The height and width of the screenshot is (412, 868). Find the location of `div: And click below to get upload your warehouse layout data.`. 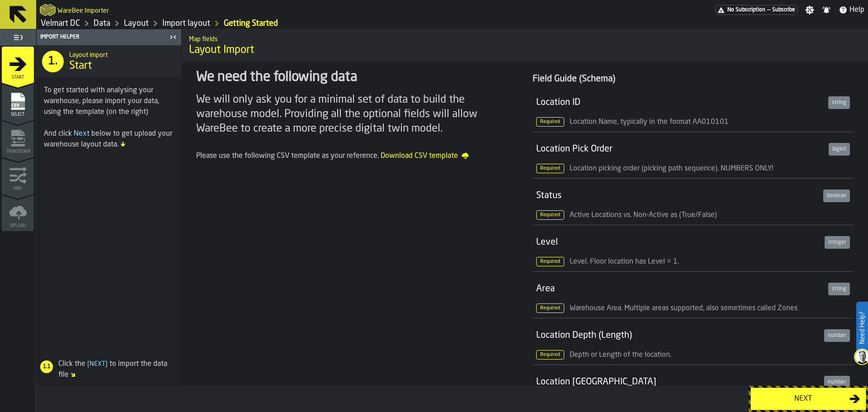

div: And click below to get upload your warehouse layout data. is located at coordinates (109, 139).